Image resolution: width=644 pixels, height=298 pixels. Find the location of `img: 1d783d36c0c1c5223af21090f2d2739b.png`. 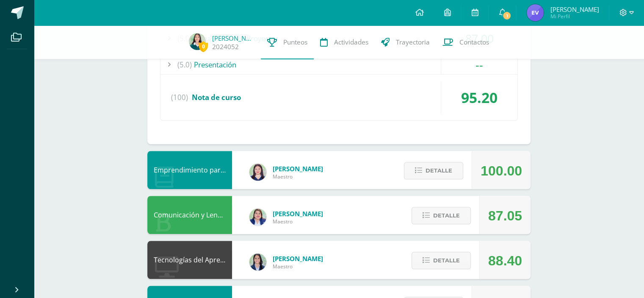

img: 1d783d36c0c1c5223af21090f2d2739b.png is located at coordinates (535, 13).